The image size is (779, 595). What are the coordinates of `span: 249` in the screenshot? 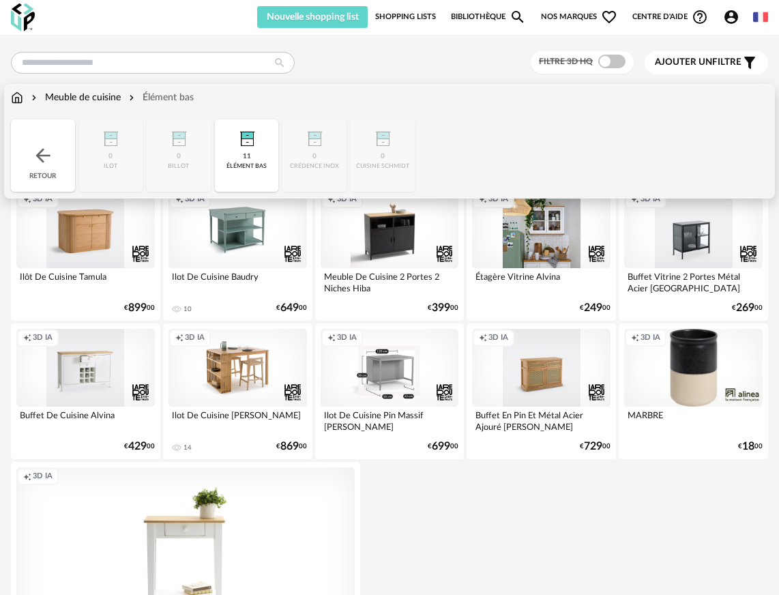 It's located at (593, 308).